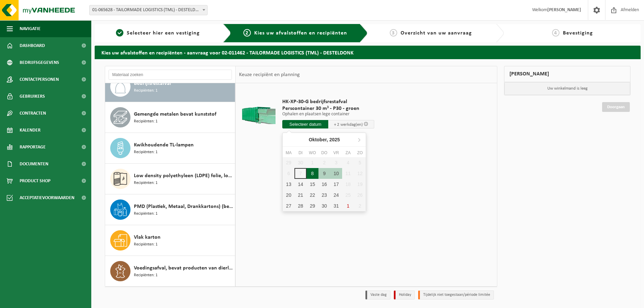 The height and width of the screenshot is (308, 644). I want to click on div: 27, so click(289, 206).